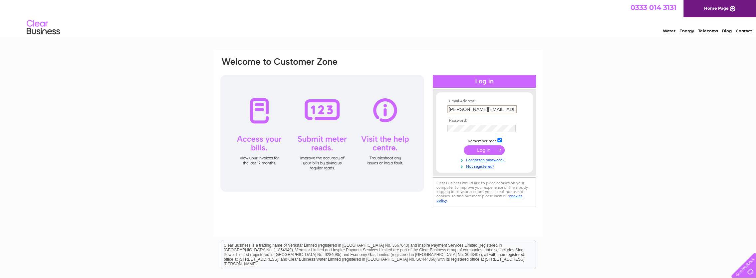  Describe the element at coordinates (669, 31) in the screenshot. I see `a: Water` at that location.